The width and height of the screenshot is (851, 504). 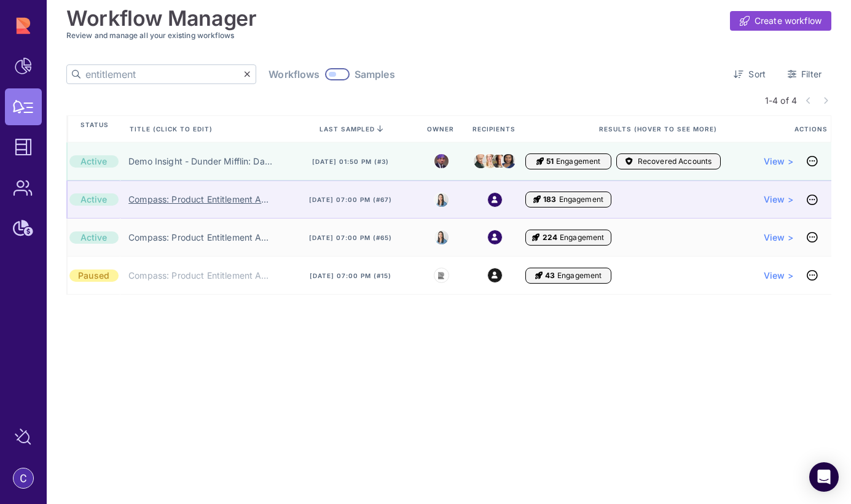 What do you see at coordinates (788, 21) in the screenshot?
I see `span: Create workflow` at bounding box center [788, 21].